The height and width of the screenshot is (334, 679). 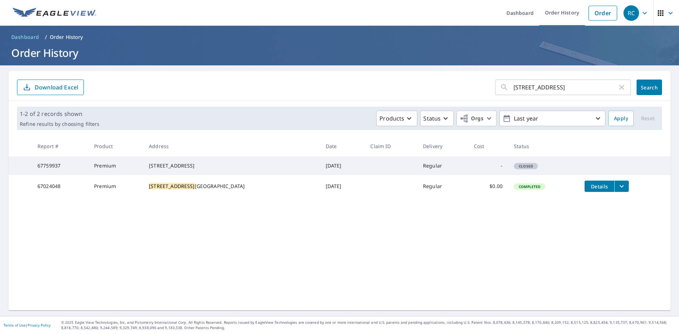 I want to click on span: Search, so click(x=649, y=87).